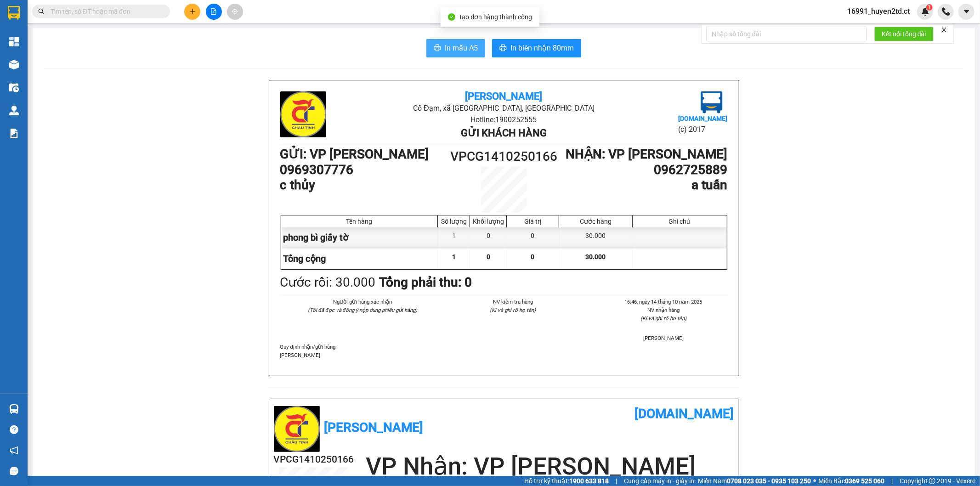  I want to click on div: Cước hàng, so click(596, 222).